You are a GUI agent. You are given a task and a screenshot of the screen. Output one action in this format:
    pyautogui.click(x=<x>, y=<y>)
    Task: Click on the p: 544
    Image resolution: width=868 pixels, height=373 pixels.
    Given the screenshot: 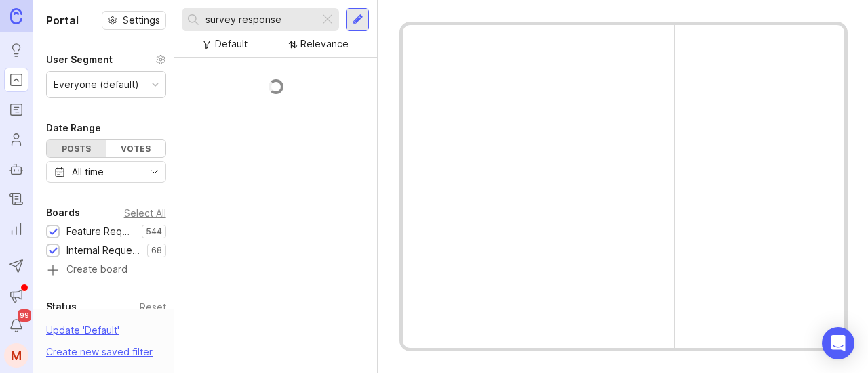 What is the action you would take?
    pyautogui.click(x=154, y=231)
    